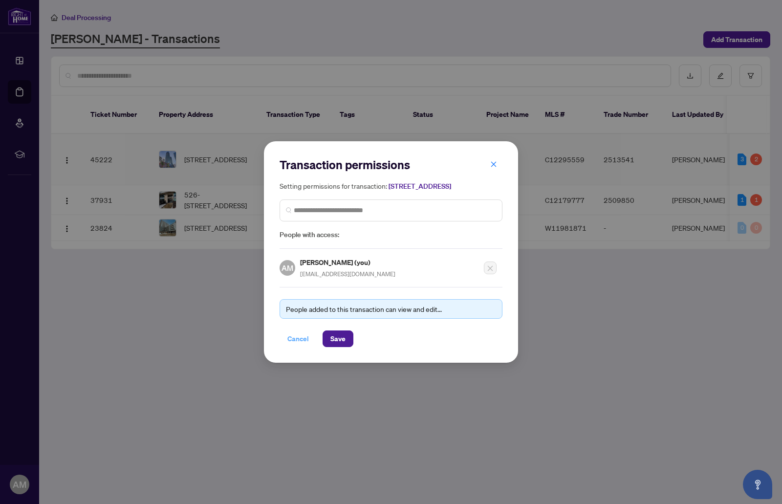 This screenshot has height=504, width=782. What do you see at coordinates (298, 339) in the screenshot?
I see `span: Cancel` at bounding box center [298, 339].